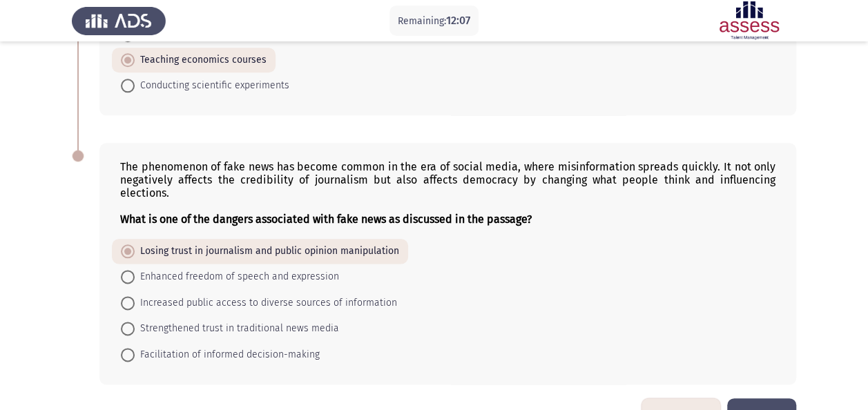 Image resolution: width=868 pixels, height=410 pixels. What do you see at coordinates (458, 20) in the screenshot?
I see `span: 12:07` at bounding box center [458, 20].